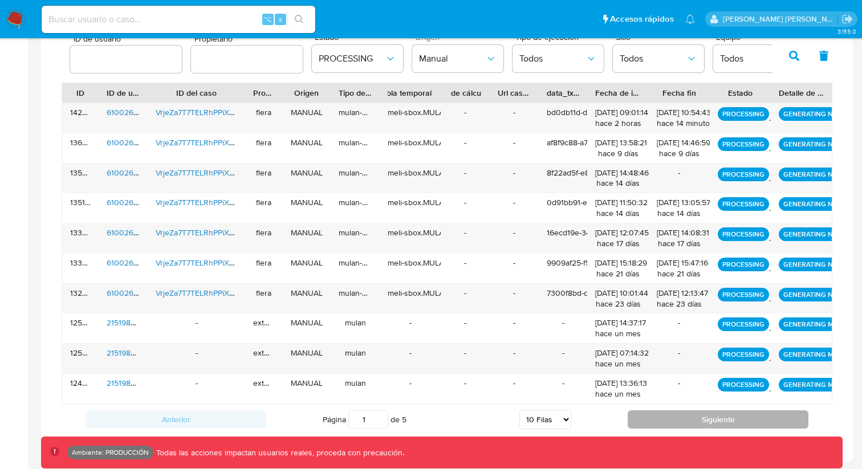  What do you see at coordinates (642, 19) in the screenshot?
I see `span: Accesos rápidos` at bounding box center [642, 19].